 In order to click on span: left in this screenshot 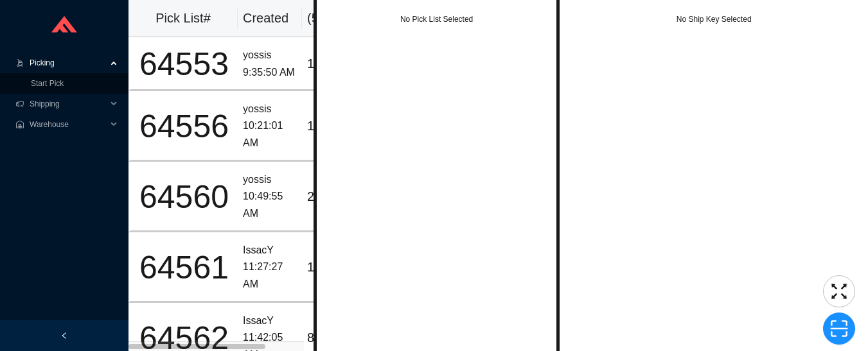, I will do `click(64, 336)`.